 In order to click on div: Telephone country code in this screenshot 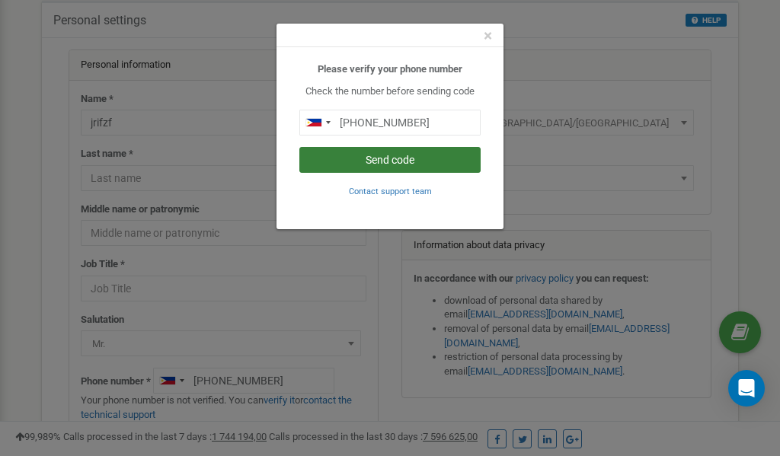, I will do `click(318, 123)`.